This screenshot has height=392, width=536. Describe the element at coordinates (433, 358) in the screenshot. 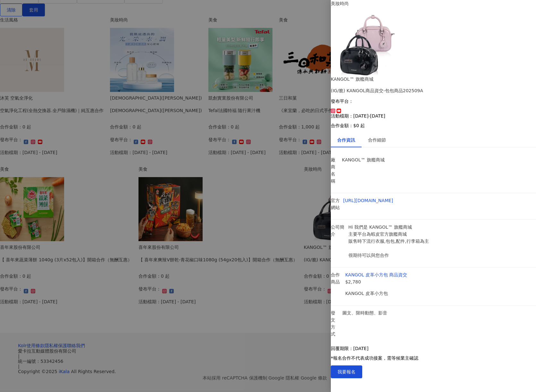

I see `p: *報名合作不代表成功接案，需等候業主確認` at that location.